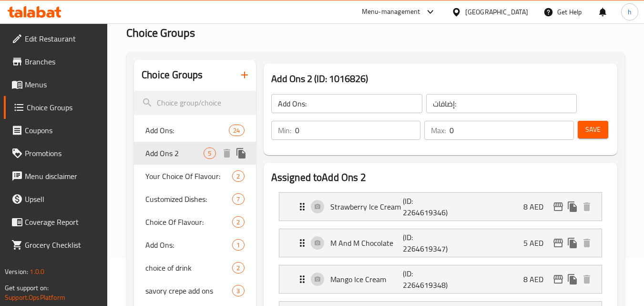  Describe the element at coordinates (16, 272) in the screenshot. I see `span: Version:` at that location.